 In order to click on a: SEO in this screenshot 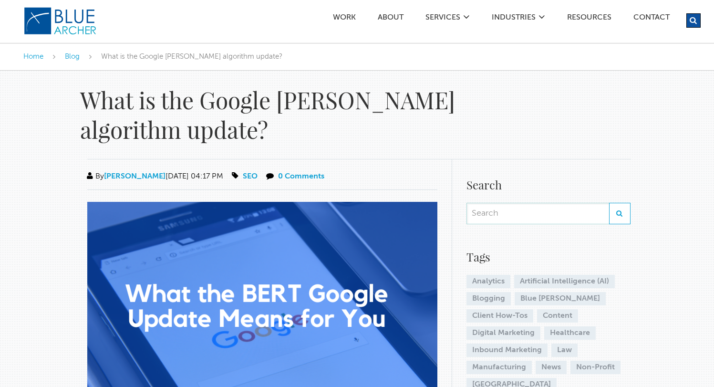, I will do `click(250, 176)`.